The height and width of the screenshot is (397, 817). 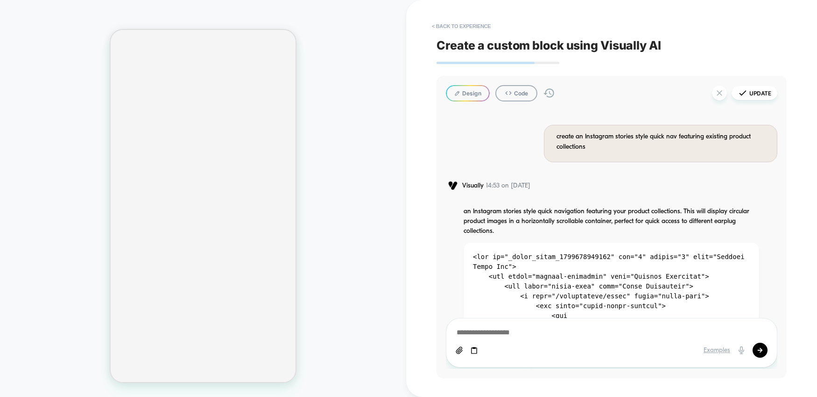 What do you see at coordinates (517, 93) in the screenshot?
I see `button: Code` at bounding box center [517, 93].